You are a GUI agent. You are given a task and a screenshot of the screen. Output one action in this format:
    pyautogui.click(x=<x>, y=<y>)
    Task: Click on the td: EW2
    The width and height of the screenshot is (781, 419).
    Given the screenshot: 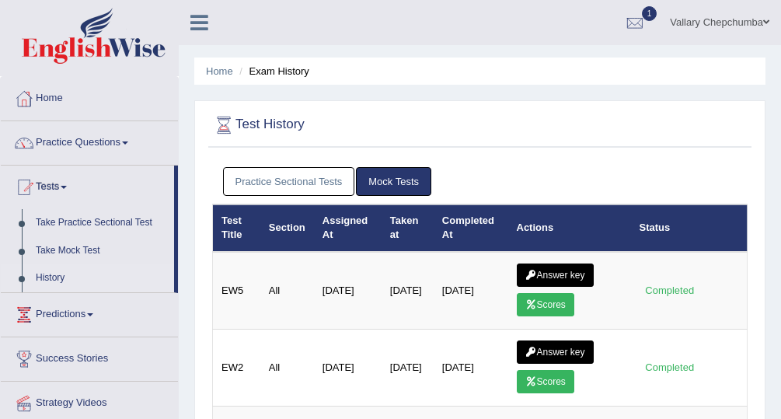 What is the action you would take?
    pyautogui.click(x=236, y=367)
    